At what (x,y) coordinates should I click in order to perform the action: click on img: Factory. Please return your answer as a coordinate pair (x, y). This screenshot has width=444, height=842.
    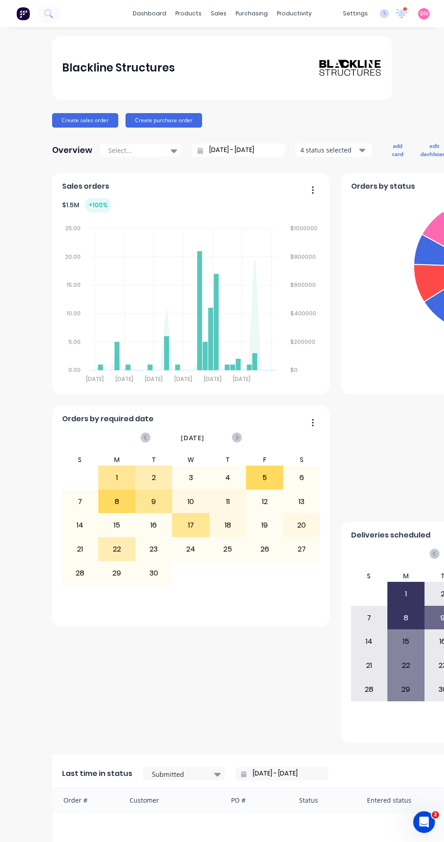
    Looking at the image, I should click on (23, 14).